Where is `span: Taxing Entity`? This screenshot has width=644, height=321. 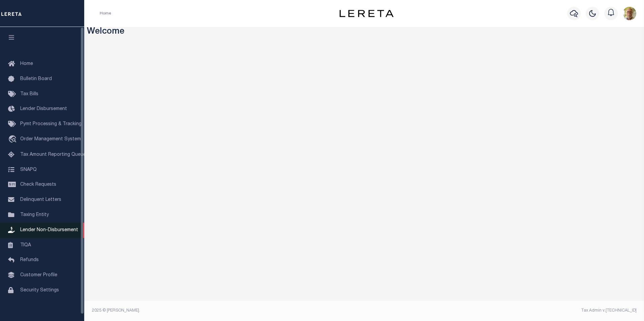 span: Taxing Entity is located at coordinates (34, 215).